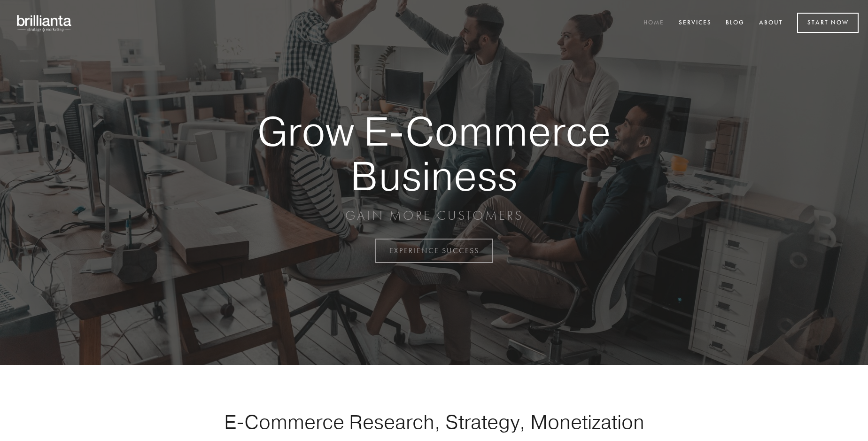  I want to click on p: GAIN MORE CUSTOMERS, so click(434, 216).